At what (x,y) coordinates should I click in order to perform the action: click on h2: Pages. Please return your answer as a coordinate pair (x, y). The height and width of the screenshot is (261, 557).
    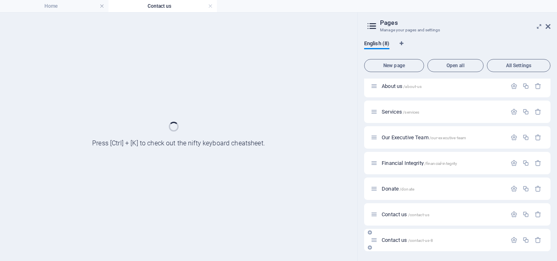
    Looking at the image, I should click on (465, 23).